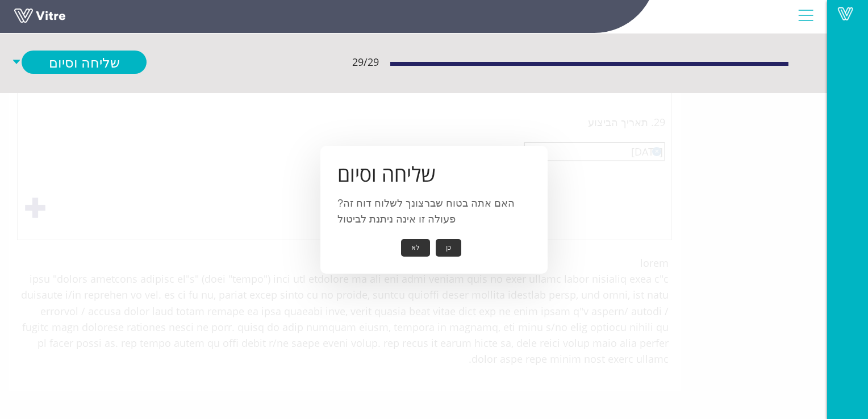 The width and height of the screenshot is (868, 419). I want to click on a: שליחה וסיום, so click(84, 62).